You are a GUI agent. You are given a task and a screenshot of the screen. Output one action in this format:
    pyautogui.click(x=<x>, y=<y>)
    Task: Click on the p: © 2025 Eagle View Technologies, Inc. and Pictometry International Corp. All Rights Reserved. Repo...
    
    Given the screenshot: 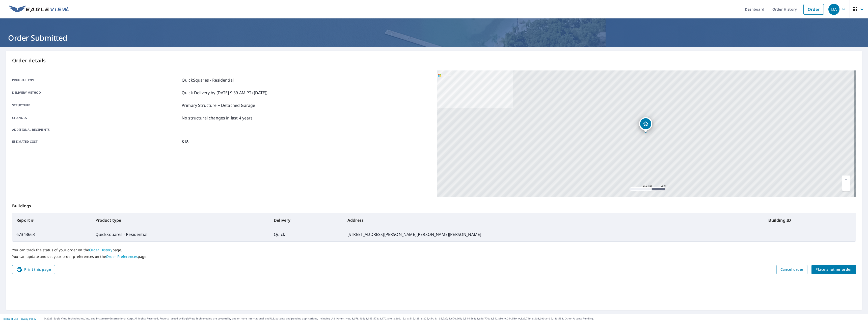 What is the action you would take?
    pyautogui.click(x=454, y=318)
    